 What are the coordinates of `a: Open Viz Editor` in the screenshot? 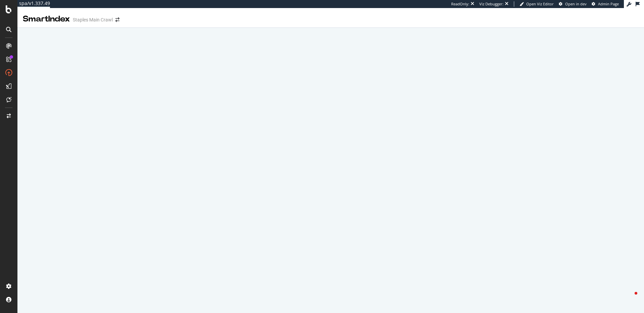 It's located at (537, 4).